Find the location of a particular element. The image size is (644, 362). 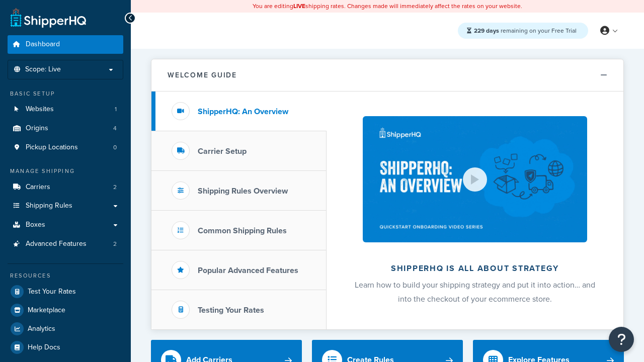

img: ShipperHQ is all about strategy is located at coordinates (475, 179).